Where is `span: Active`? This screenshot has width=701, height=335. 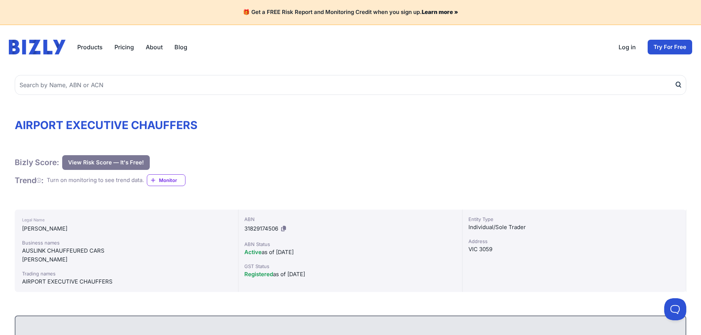
span: Active is located at coordinates (253, 252).